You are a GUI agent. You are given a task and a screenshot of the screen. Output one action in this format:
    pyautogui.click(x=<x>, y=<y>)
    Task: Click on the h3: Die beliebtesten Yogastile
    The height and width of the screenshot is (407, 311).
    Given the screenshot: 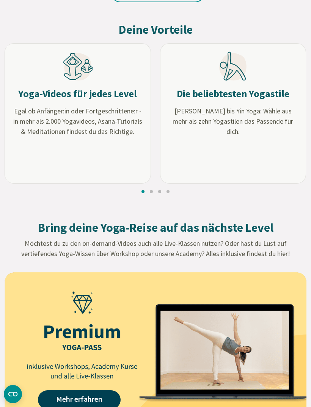 What is the action you would take?
    pyautogui.click(x=233, y=94)
    